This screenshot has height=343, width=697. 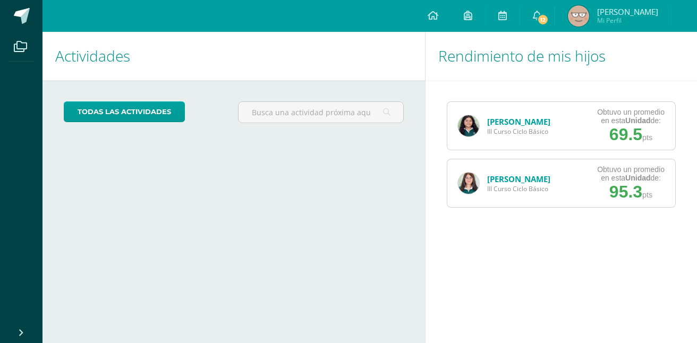 What do you see at coordinates (321, 112) in the screenshot?
I see `input: Busca una actividad próxima aquí...` at bounding box center [321, 112].